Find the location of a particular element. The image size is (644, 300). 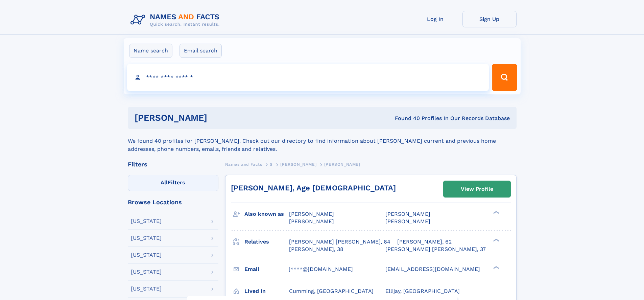

div: Filters is located at coordinates (173, 165).